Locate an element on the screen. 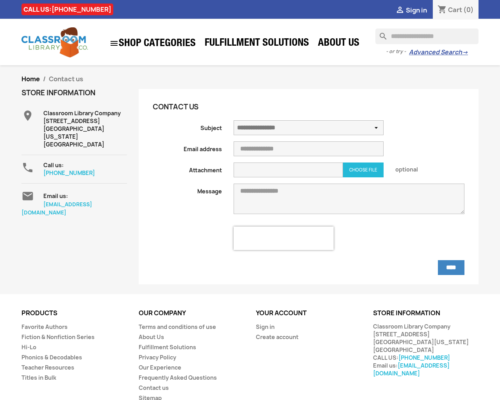 The height and width of the screenshot is (400, 500). a:  Sign in is located at coordinates (411, 10).